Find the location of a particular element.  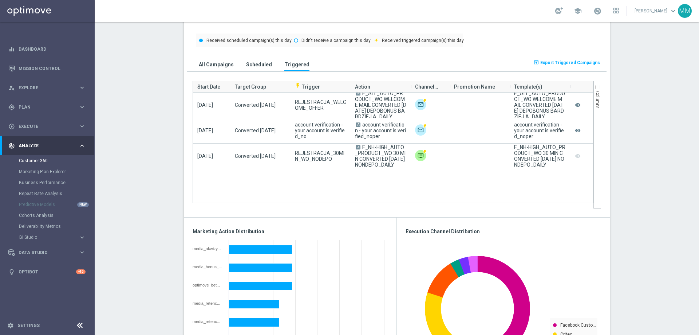

i: gps_fixed is located at coordinates (12, 107).